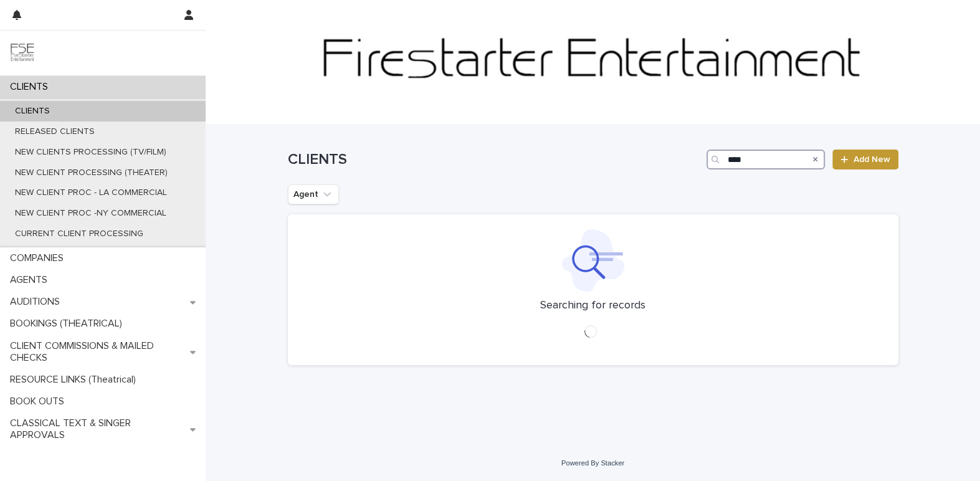 Image resolution: width=980 pixels, height=481 pixels. Describe the element at coordinates (865, 159) in the screenshot. I see `a: Add New` at that location.